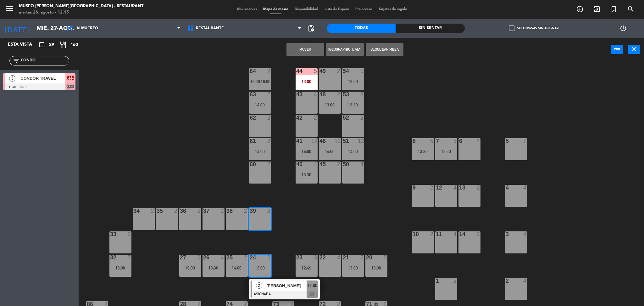 This screenshot has width=644, height=306. Describe the element at coordinates (634, 49) in the screenshot. I see `button: close` at that location.